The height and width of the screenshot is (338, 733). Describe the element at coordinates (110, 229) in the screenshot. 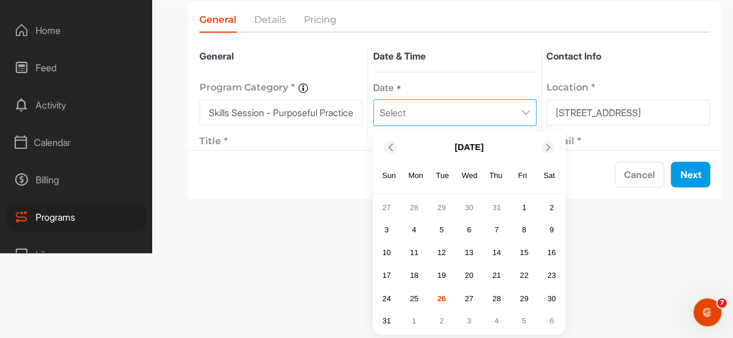

I see `div: Schedule a Demo with a CoachNow Expert` at that location.